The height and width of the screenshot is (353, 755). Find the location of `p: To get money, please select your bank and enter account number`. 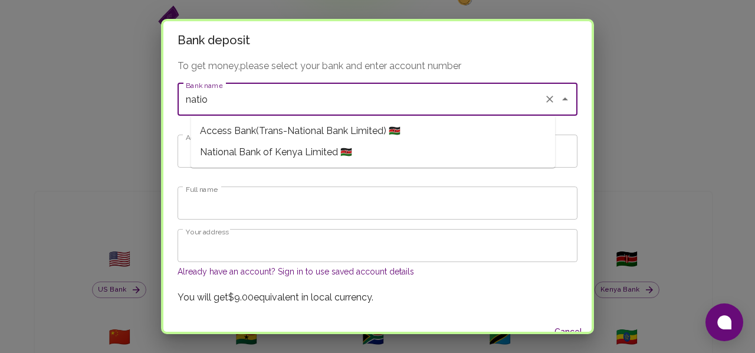

p: To get money, please select your bank and enter account number is located at coordinates (378, 66).